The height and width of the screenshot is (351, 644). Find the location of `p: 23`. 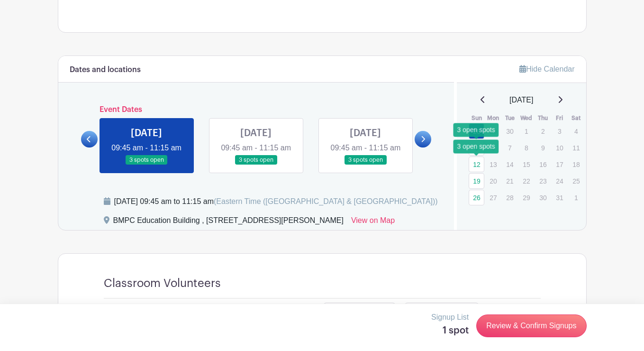

p: 23 is located at coordinates (542, 181).